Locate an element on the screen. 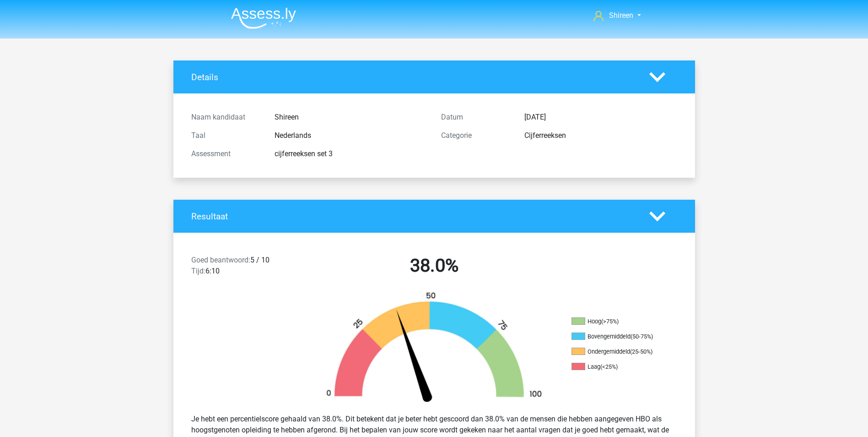 The width and height of the screenshot is (868, 437). div: Assessment is located at coordinates (226, 154).